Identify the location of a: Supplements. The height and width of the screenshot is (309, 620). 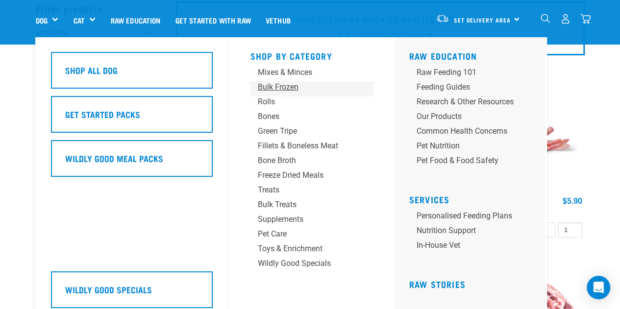
(312, 221).